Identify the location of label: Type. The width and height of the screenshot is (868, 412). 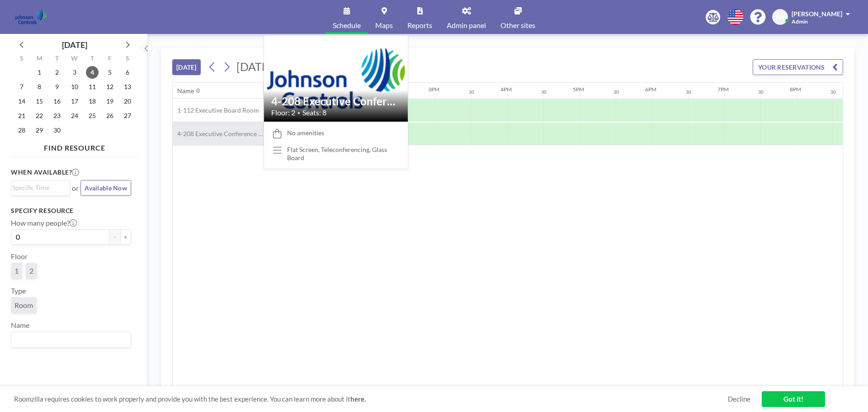
(18, 291).